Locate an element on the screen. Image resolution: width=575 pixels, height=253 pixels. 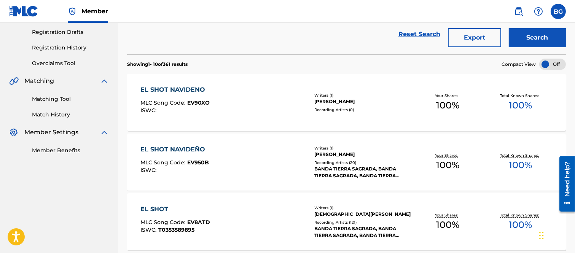
a: Overclaims Tool is located at coordinates (70, 63).